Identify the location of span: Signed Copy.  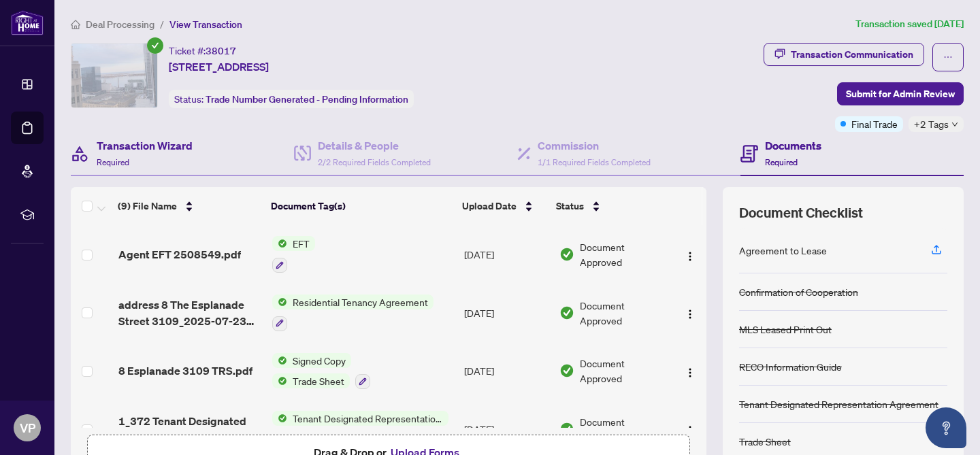
(320, 361).